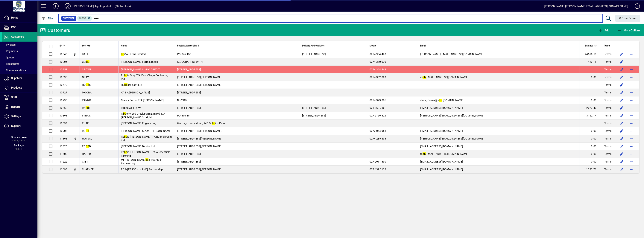 Image resolution: width=644 pixels, height=238 pixels. I want to click on span: Customer, so click(69, 18).